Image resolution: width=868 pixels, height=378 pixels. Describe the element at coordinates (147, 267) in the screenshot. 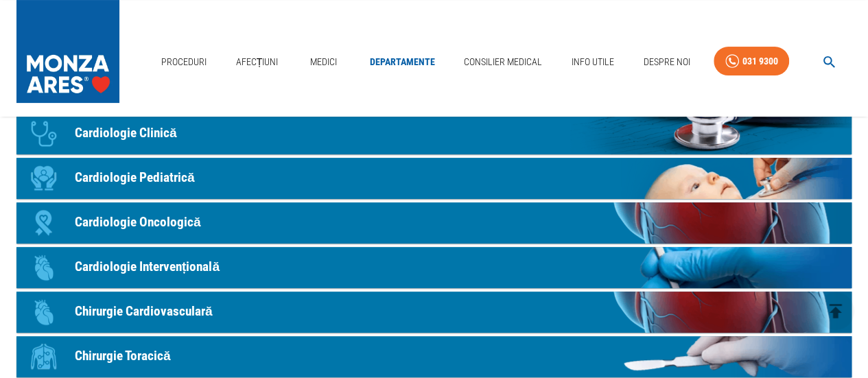

I see `p: Cardiologie Intervențională` at that location.